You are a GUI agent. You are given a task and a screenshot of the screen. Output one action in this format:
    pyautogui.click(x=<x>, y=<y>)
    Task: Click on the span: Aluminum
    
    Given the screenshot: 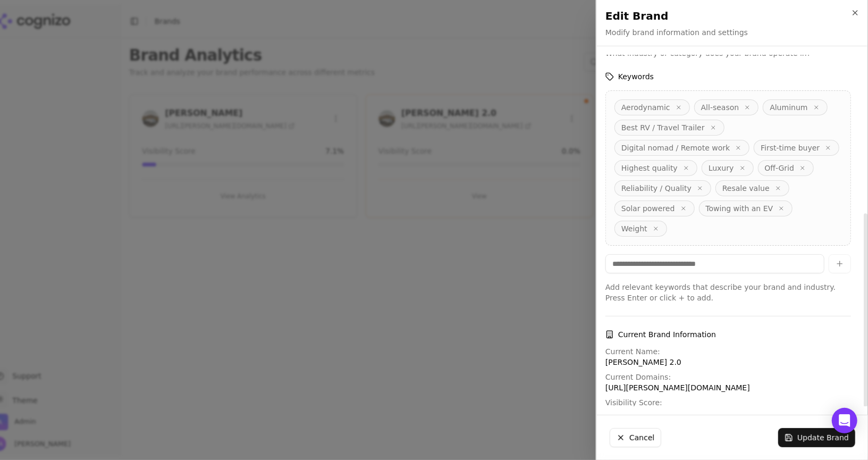 What is the action you would take?
    pyautogui.click(x=788, y=107)
    